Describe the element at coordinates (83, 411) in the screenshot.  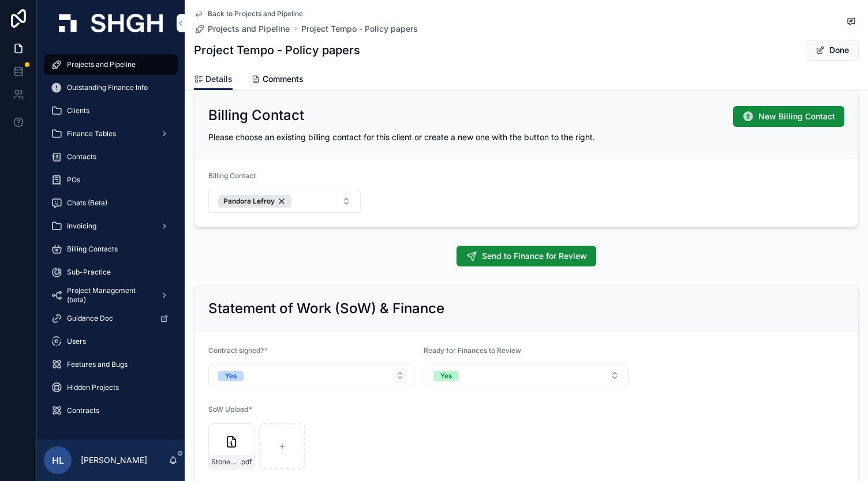
I see `span: Contracts` at that location.